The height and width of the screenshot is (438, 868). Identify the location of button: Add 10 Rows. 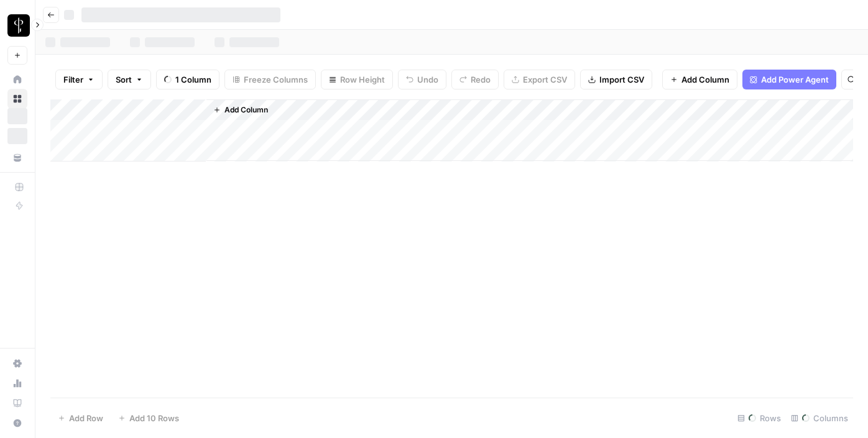
(149, 418).